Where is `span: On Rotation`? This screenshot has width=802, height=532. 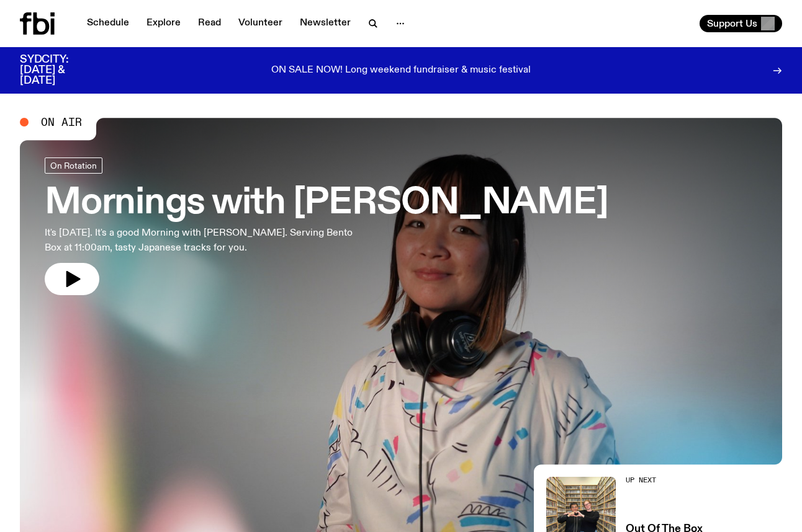 span: On Rotation is located at coordinates (73, 165).